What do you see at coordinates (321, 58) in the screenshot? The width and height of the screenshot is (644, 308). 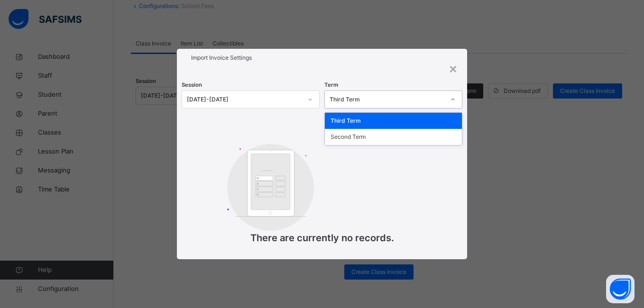 I see `h1: Import Invoice Settings` at bounding box center [321, 58].